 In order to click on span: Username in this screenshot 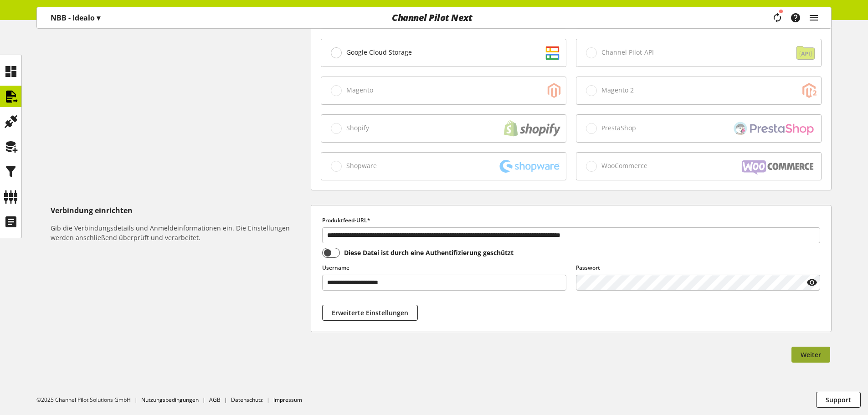, I will do `click(335, 267)`.